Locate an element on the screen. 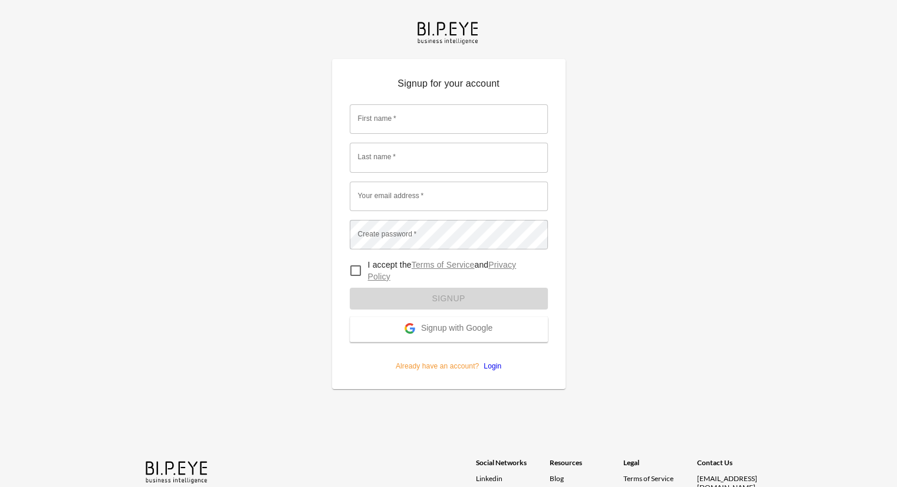 This screenshot has width=897, height=487. div: Contact Us is located at coordinates (734, 466).